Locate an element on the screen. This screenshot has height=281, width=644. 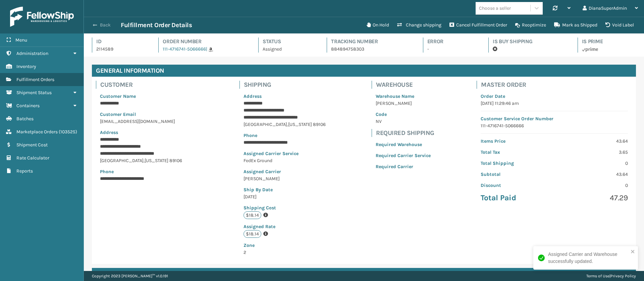
i: VOIDLABEL is located at coordinates (608, 25).